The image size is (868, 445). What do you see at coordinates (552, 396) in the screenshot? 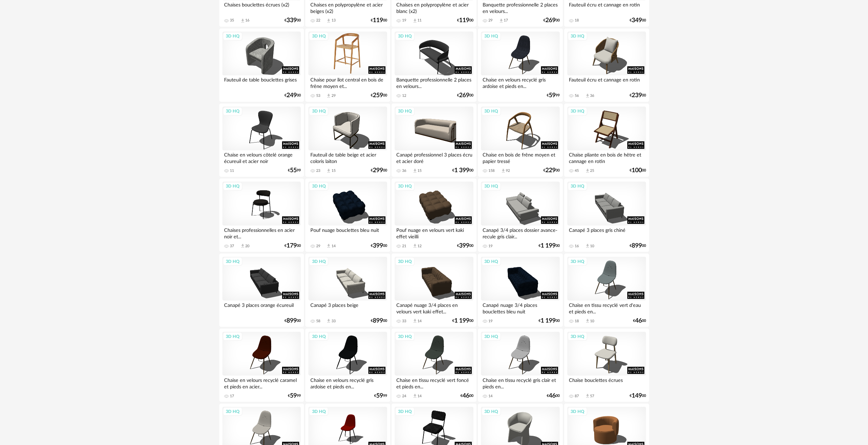
I see `span: 46` at bounding box center [552, 396].